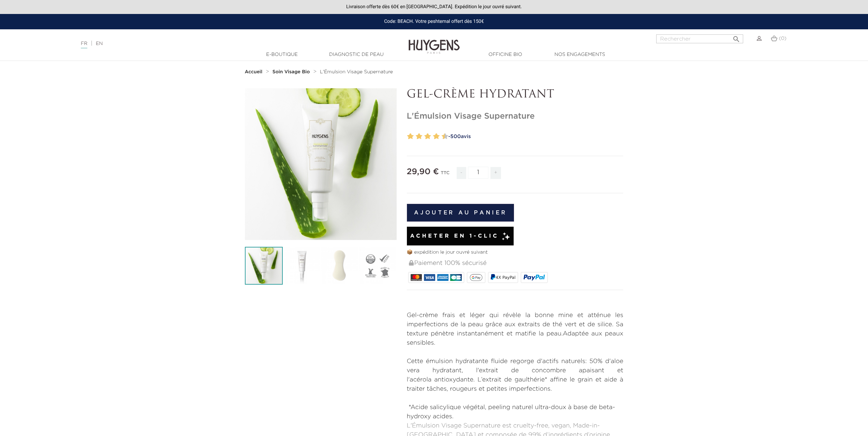 This screenshot has width=868, height=436. I want to click on a: Officine Bio, so click(506, 55).